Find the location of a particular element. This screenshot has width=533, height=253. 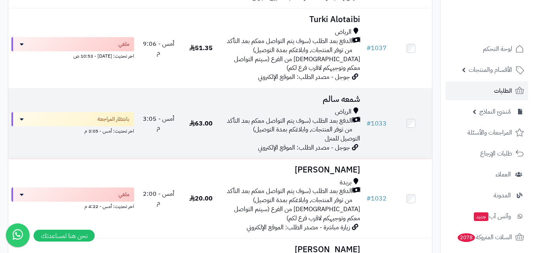

div: اخر تحديث: أمس - 3:05 م is located at coordinates (73, 130).